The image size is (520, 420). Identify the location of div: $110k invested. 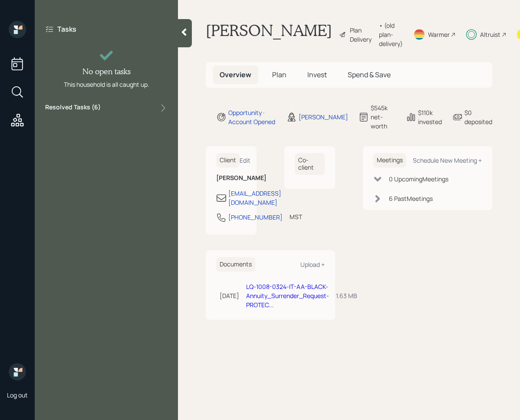
(430, 117).